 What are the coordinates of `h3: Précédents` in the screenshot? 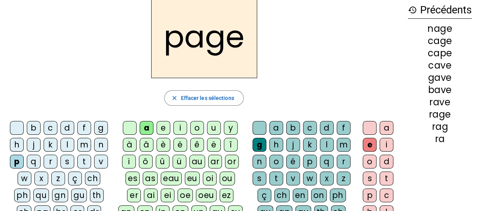 It's located at (440, 10).